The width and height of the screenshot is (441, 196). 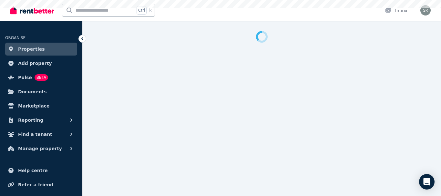 What do you see at coordinates (427, 182) in the screenshot?
I see `div: Open Intercom Messenger` at bounding box center [427, 182].